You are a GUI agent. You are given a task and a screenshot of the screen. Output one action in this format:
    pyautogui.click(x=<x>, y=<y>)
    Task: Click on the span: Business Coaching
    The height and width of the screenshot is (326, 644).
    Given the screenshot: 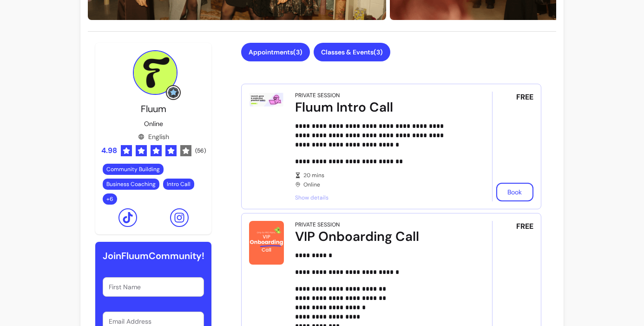 What is the action you would take?
    pyautogui.click(x=131, y=184)
    